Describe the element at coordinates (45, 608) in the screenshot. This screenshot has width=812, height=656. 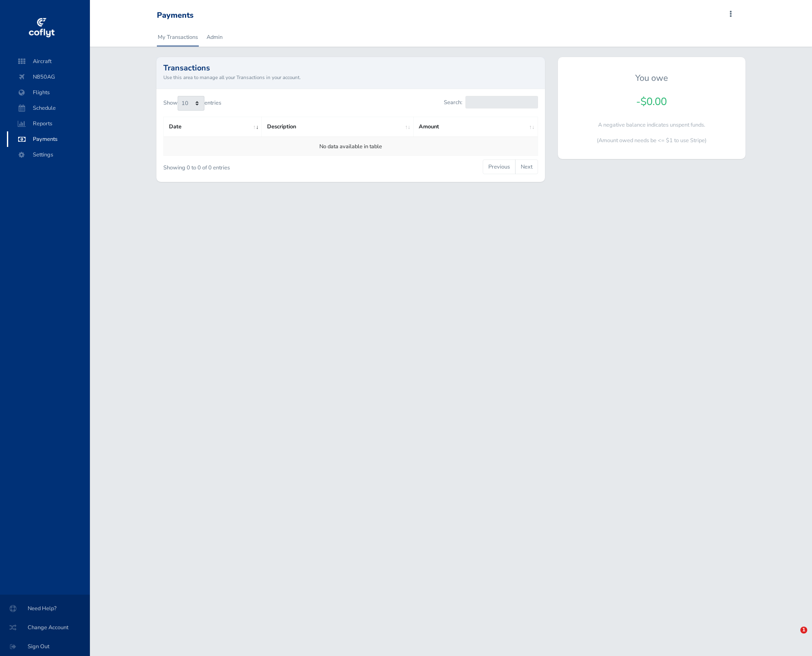
I see `span: Need Help?` at that location.